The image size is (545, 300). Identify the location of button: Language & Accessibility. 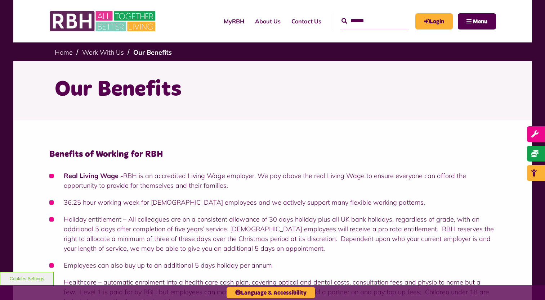
(271, 293).